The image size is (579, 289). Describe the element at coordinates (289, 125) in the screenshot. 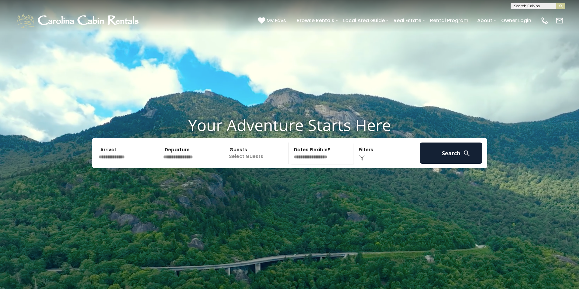

I see `h1: Your Adventure Starts Here` at that location.